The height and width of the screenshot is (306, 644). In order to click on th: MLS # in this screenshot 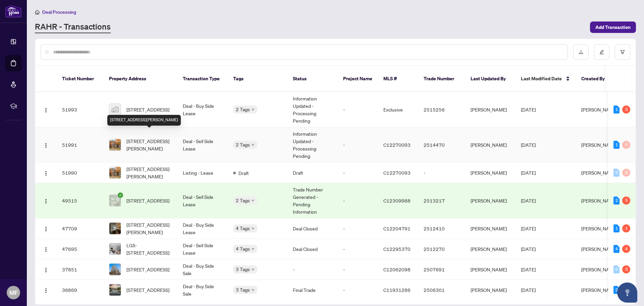, I will do `click(398, 79)`.